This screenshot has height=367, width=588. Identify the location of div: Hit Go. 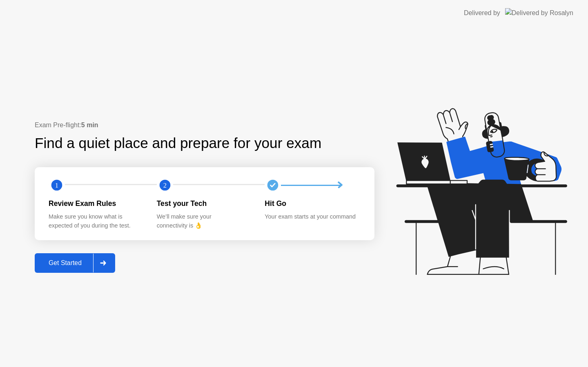
(312, 203).